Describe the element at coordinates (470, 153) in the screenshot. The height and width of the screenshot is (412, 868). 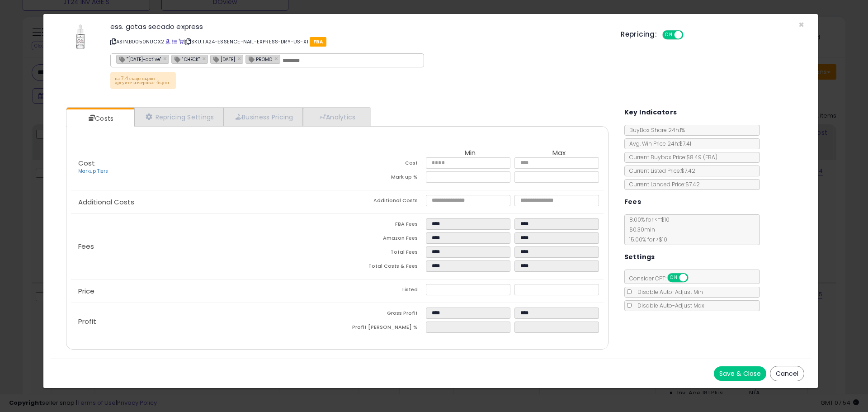
I see `th: Min` at that location.